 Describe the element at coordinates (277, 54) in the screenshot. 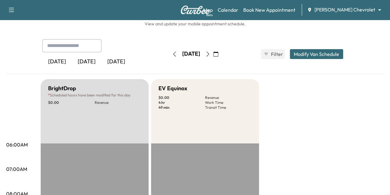

I see `span: Filter` at that location.